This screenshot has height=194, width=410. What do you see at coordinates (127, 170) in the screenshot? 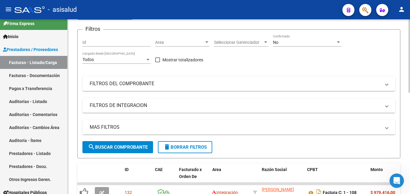
I see `span: ID` at bounding box center [127, 170].